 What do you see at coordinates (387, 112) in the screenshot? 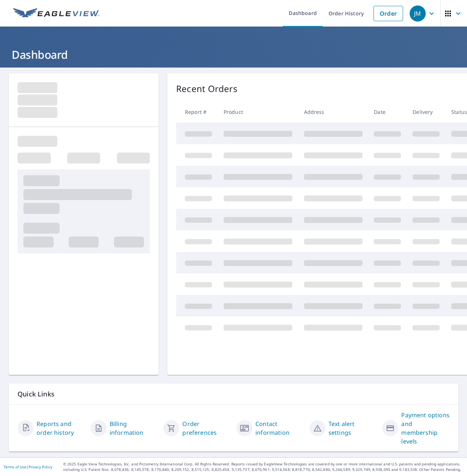
I see `th: Date` at bounding box center [387, 112].